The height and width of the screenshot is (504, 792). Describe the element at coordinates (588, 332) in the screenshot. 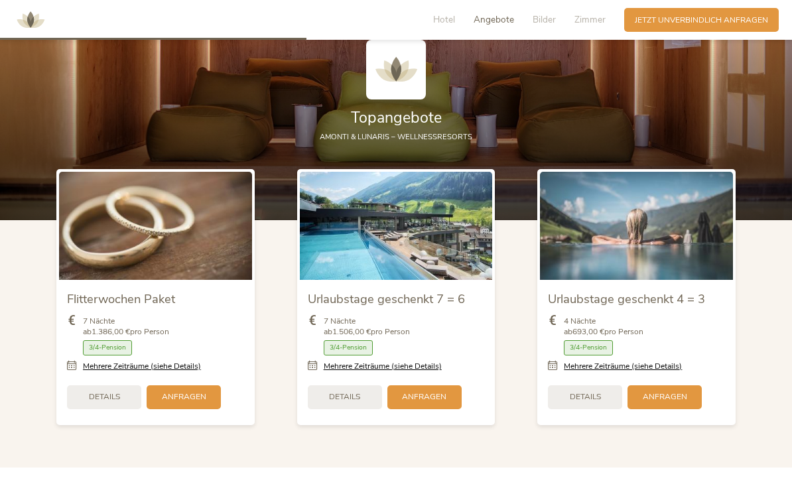

I see `b: 693,00 €` at that location.